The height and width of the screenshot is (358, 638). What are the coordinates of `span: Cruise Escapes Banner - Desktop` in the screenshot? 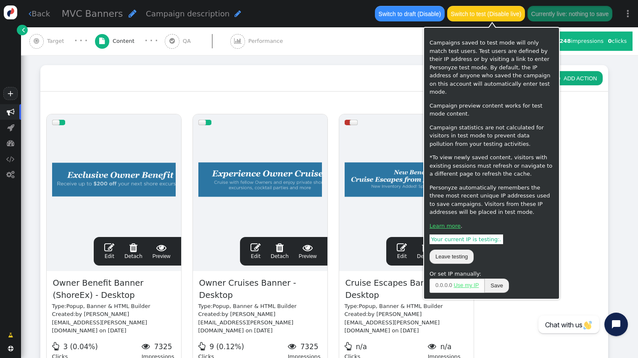 It's located at (406, 289).